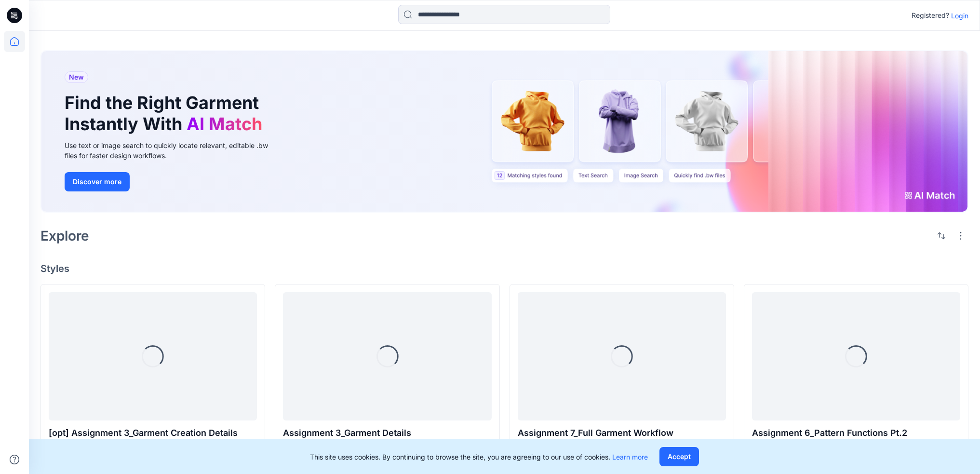  What do you see at coordinates (224, 124) in the screenshot?
I see `span: AI Match` at bounding box center [224, 124].